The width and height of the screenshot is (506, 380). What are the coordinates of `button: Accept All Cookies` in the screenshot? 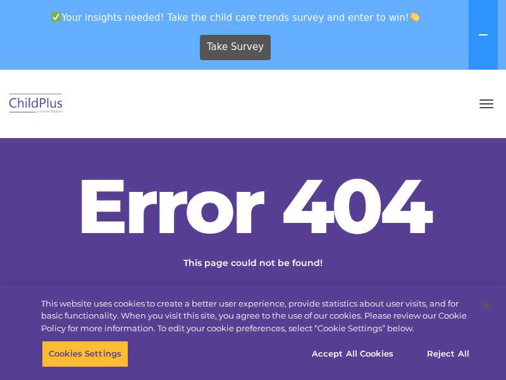 It's located at (353, 354).